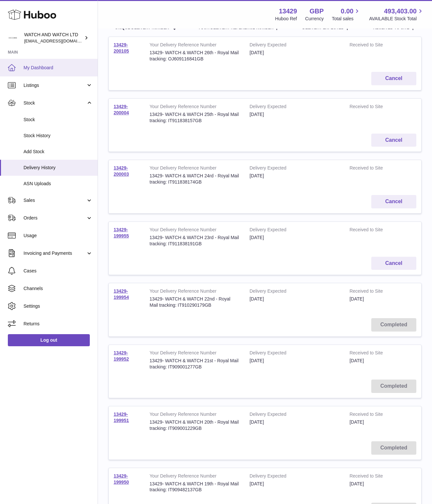 The image size is (432, 504). What do you see at coordinates (195, 364) in the screenshot?
I see `div: 13429- WATCH & WATCH 21st - Royal Mail tracking: IT909001277GB` at bounding box center [195, 364].